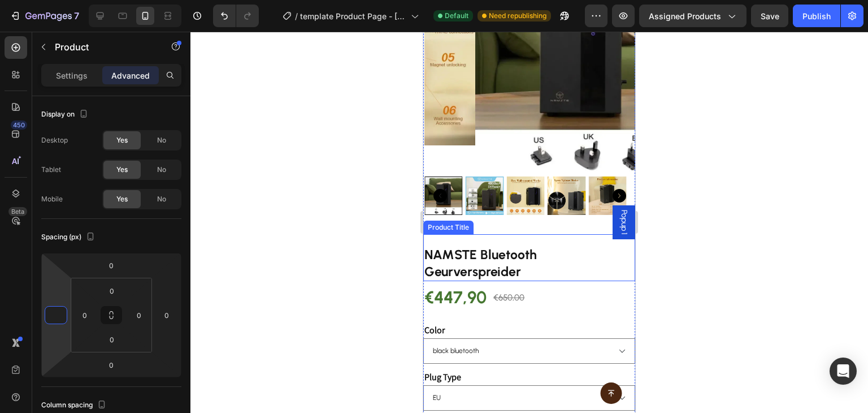 This screenshot has width=868, height=413. Describe the element at coordinates (75, 405) in the screenshot. I see `div: Column spacing` at that location.